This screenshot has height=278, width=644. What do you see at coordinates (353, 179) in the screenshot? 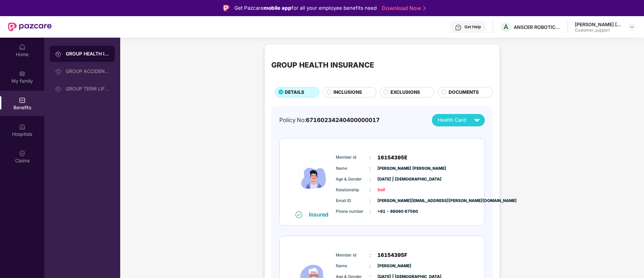
I see `span: Age & Gender` at bounding box center [353, 179].